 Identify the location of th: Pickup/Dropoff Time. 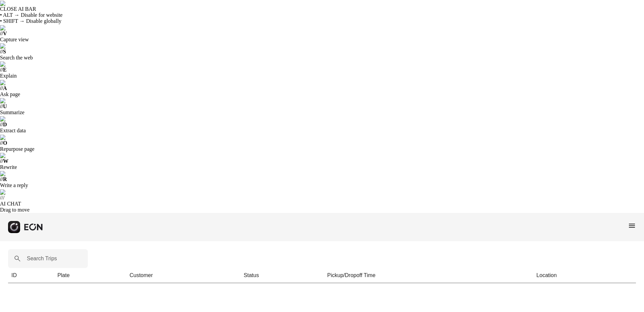
(429, 276).